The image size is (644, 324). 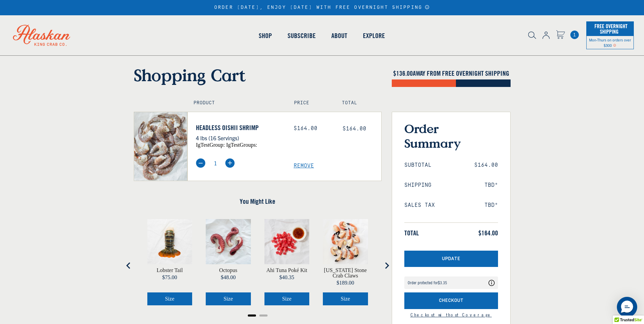 I want to click on ul: Select a slide to show, so click(x=258, y=315).